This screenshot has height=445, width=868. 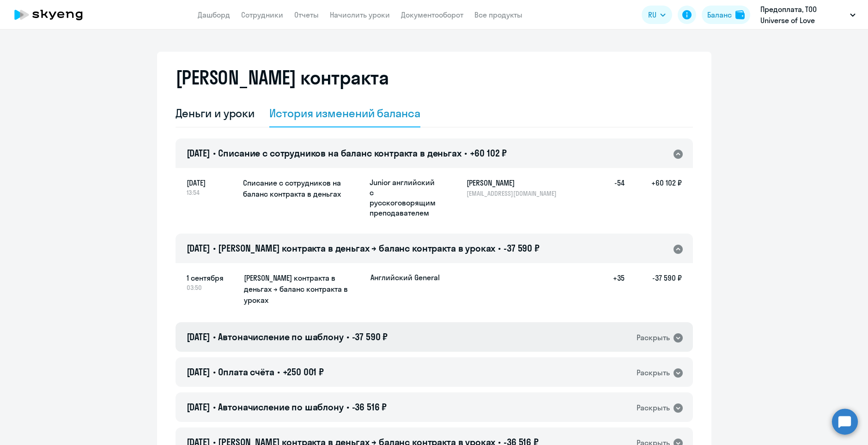 What do you see at coordinates (803, 15) in the screenshot?
I see `p: Предоплата, ТОО Universe of Love (Универсе оф лове)` at bounding box center [803, 15].